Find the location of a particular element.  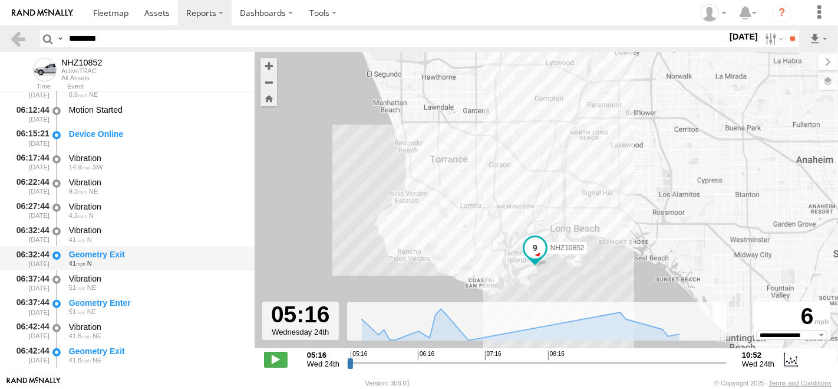

button: Zoom Home is located at coordinates (269, 98).